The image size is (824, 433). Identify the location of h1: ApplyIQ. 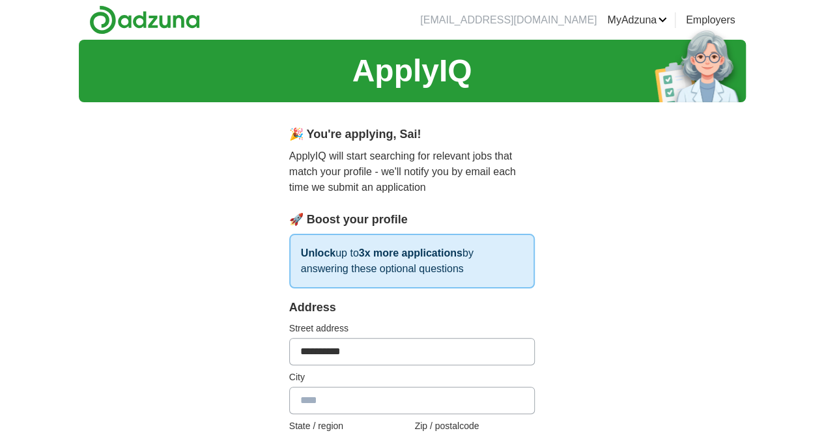
(412, 71).